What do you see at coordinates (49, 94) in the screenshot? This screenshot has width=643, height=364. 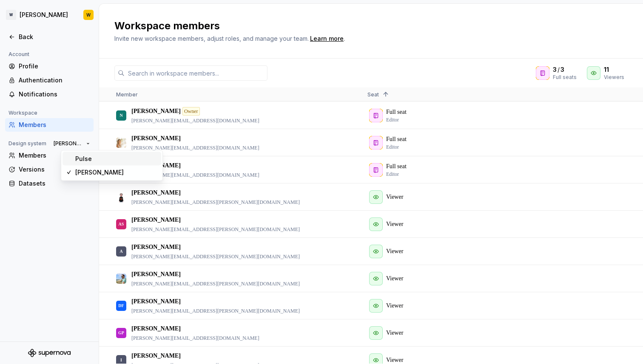 I see `a: Notifications` at bounding box center [49, 94].